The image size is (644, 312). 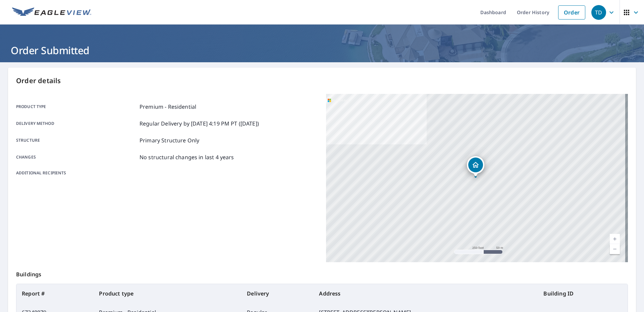 I want to click on th: Delivery, so click(x=278, y=293).